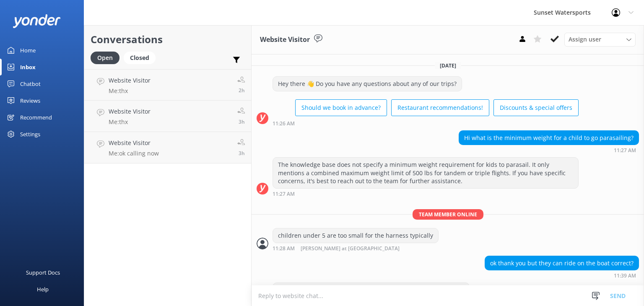 This screenshot has width=644, height=306. What do you see at coordinates (142, 58) in the screenshot?
I see `a: Closed` at bounding box center [142, 58].